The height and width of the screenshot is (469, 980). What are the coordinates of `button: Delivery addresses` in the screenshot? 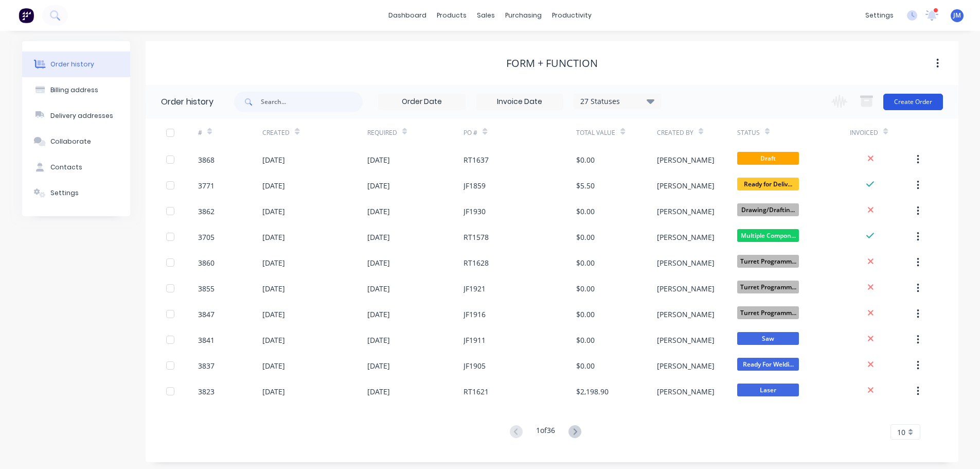 It's located at (76, 116).